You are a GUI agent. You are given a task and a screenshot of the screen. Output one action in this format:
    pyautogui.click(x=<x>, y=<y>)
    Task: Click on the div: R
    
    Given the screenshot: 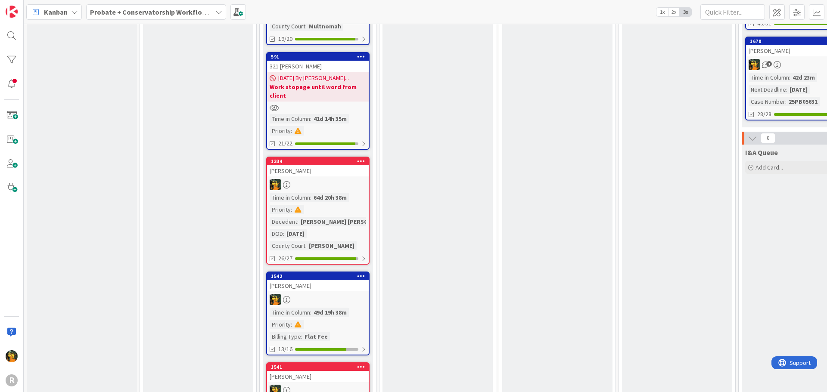 What is the action you would take?
    pyautogui.click(x=12, y=381)
    